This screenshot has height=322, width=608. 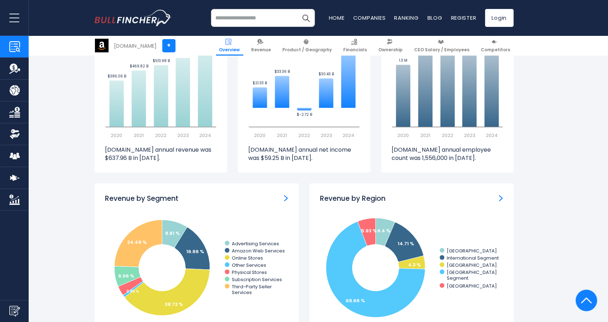 What do you see at coordinates (132, 291) in the screenshot?
I see `tspan: 0.85 %` at bounding box center [132, 291].